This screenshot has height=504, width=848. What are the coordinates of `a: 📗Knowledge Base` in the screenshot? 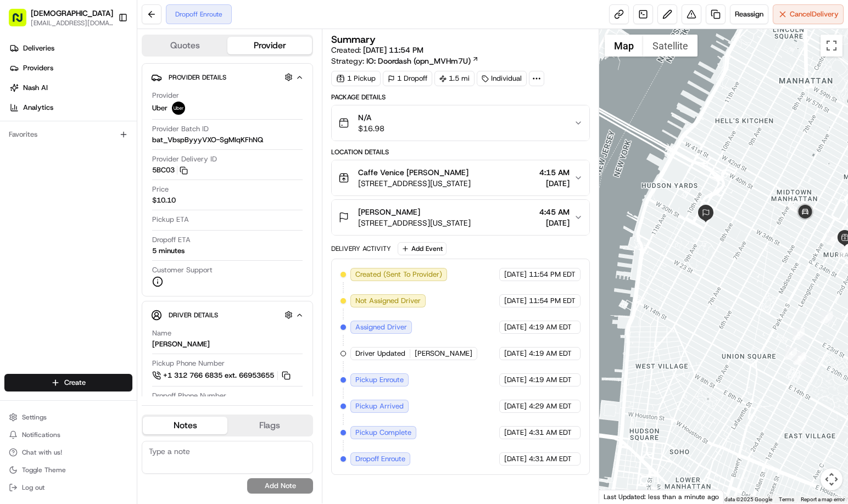 It's located at (47, 165).